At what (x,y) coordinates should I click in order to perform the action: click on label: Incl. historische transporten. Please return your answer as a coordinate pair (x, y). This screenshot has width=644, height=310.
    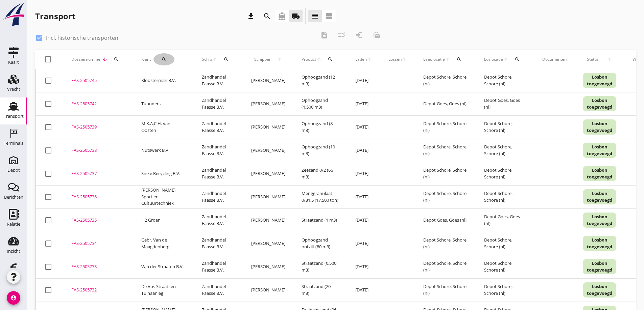
    Looking at the image, I should click on (82, 38).